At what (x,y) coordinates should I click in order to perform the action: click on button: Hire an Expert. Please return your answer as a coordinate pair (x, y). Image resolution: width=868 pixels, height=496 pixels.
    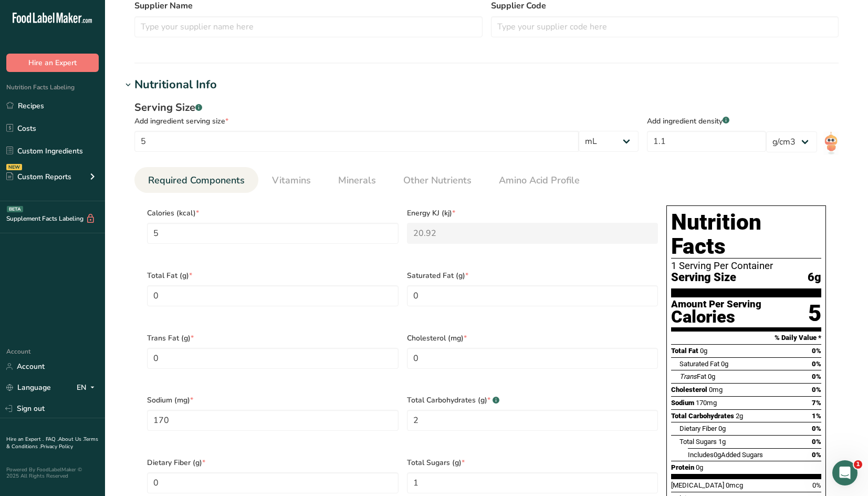
    Looking at the image, I should click on (53, 62).